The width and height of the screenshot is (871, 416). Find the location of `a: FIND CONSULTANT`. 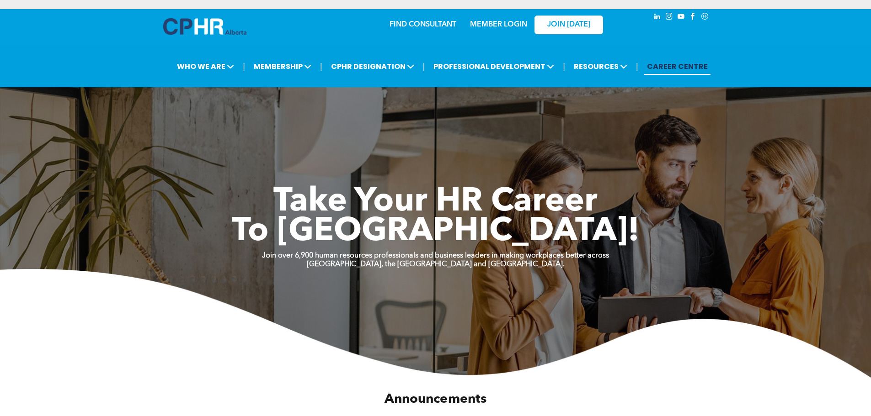

a: FIND CONSULTANT is located at coordinates (423, 25).